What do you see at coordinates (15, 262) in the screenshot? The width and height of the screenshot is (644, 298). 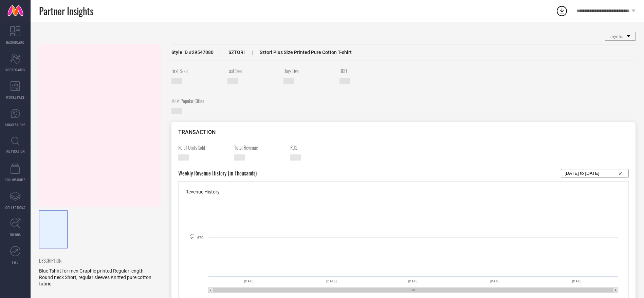 I see `span: FWD` at bounding box center [15, 262].